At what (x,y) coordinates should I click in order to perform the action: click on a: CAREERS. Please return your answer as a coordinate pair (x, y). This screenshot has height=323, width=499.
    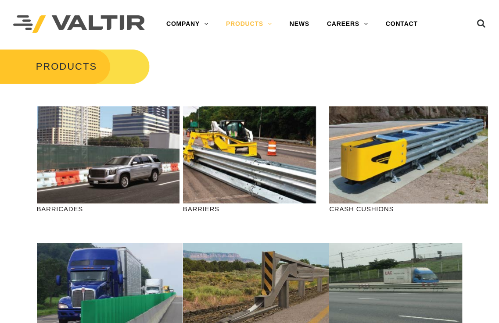
    Looking at the image, I should click on (348, 24).